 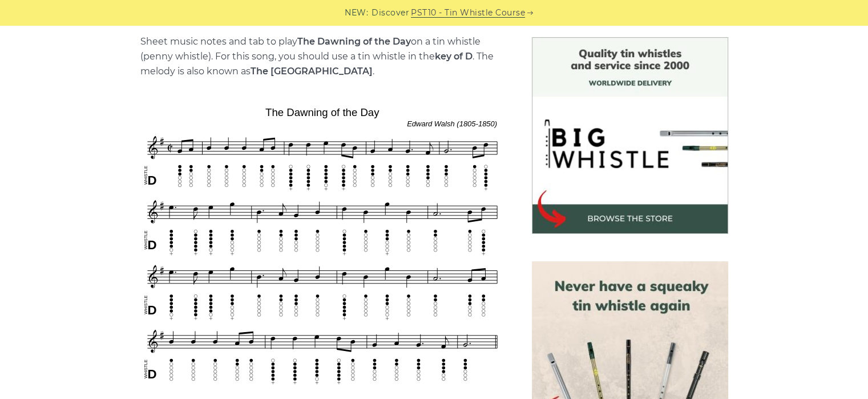 I want to click on img: The Dawning of the Day Tin Whistle Tabs & Sheet Music, so click(x=322, y=244).